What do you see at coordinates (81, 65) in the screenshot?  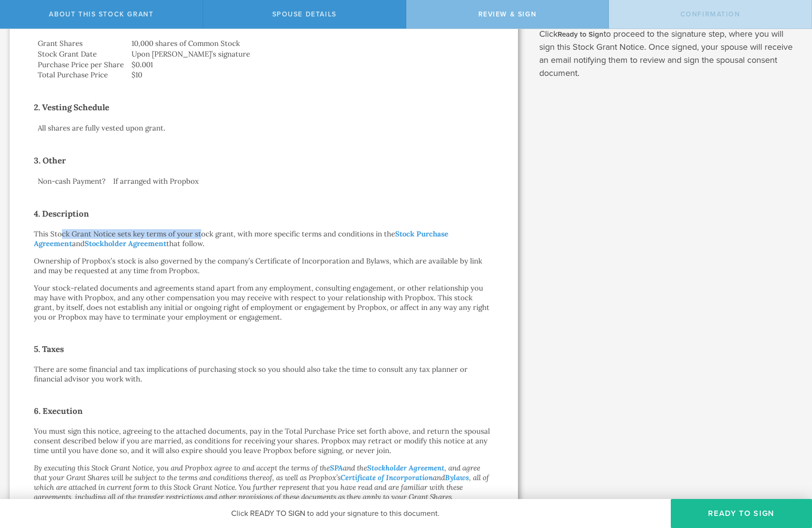 I see `td: Purchase Price per Share` at bounding box center [81, 65].